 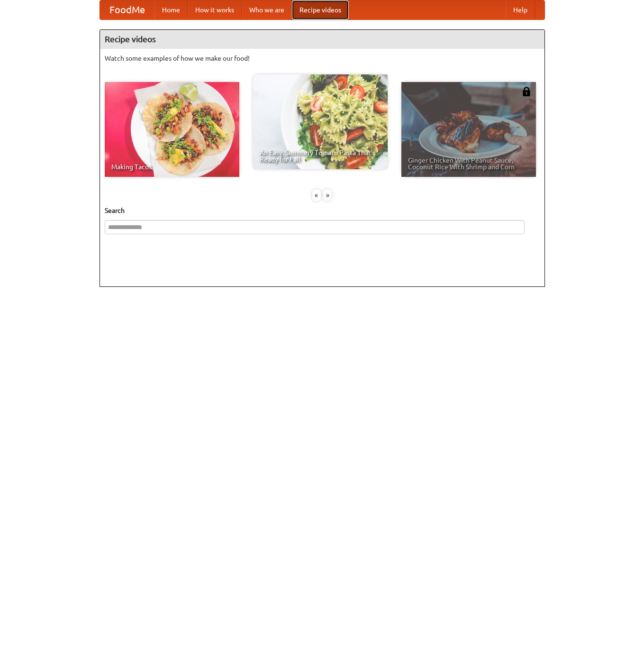 What do you see at coordinates (127, 10) in the screenshot?
I see `a: FoodMe` at bounding box center [127, 10].